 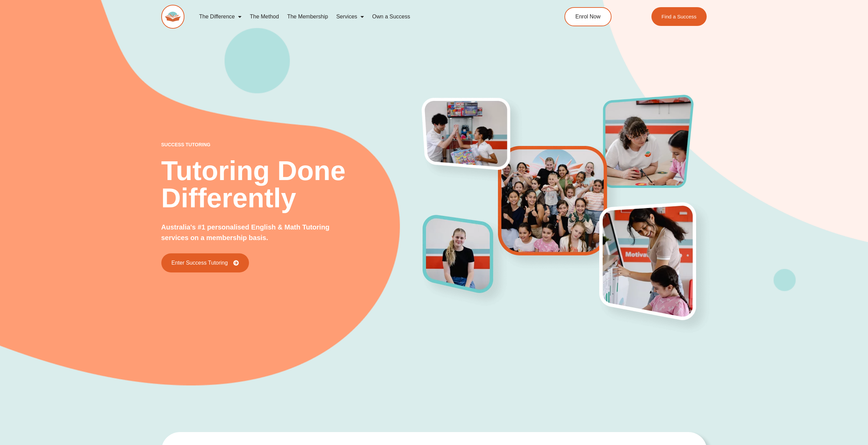 I want to click on h2: Tutoring Done Differently, so click(x=292, y=184).